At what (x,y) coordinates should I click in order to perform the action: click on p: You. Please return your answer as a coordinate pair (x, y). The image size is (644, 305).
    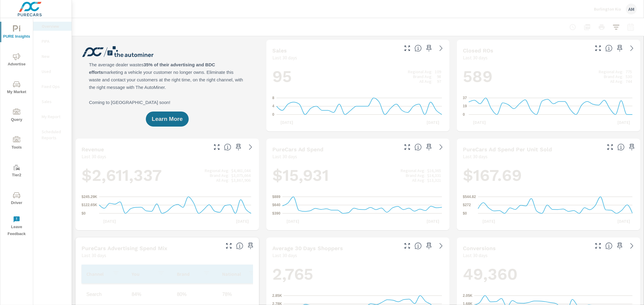
    Looking at the image, I should click on (142, 274).